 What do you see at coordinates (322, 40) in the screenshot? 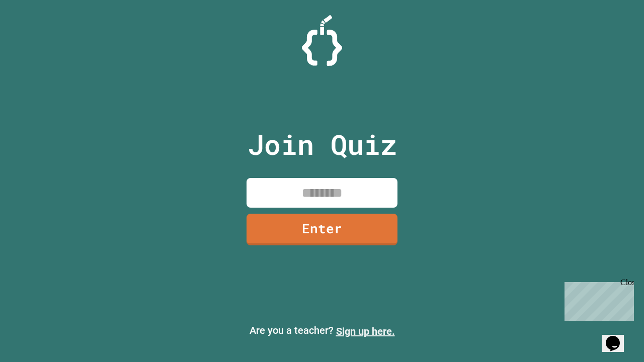
I see `img: Logo.svg` at bounding box center [322, 40].